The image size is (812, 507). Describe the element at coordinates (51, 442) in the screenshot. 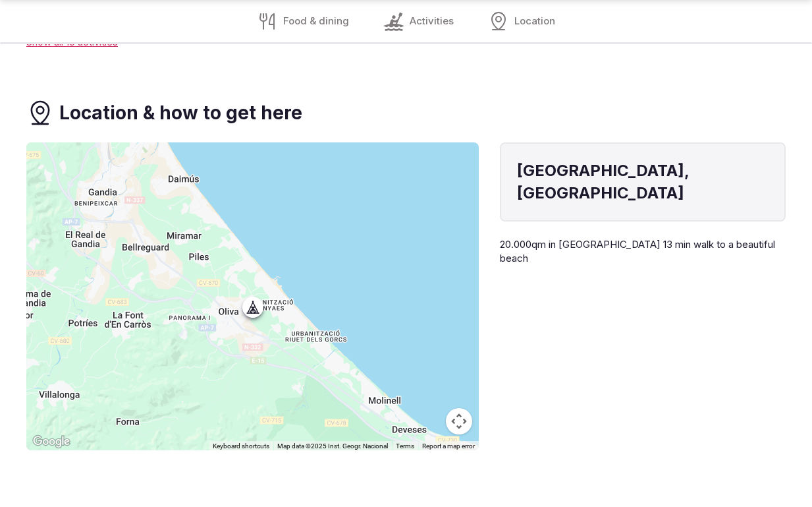

I see `img: Google` at that location.